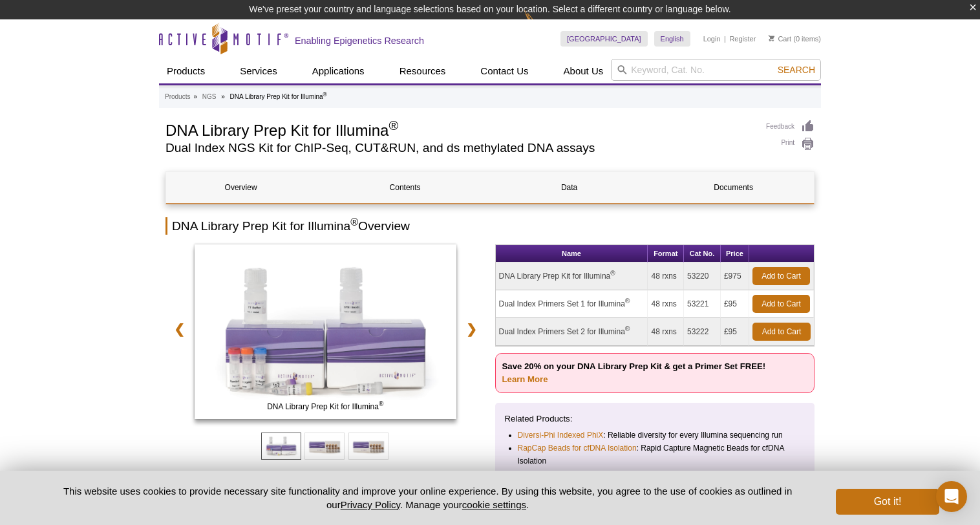 This screenshot has height=525, width=980. What do you see at coordinates (542, 25) in the screenshot?
I see `img: Change Here` at bounding box center [542, 25].